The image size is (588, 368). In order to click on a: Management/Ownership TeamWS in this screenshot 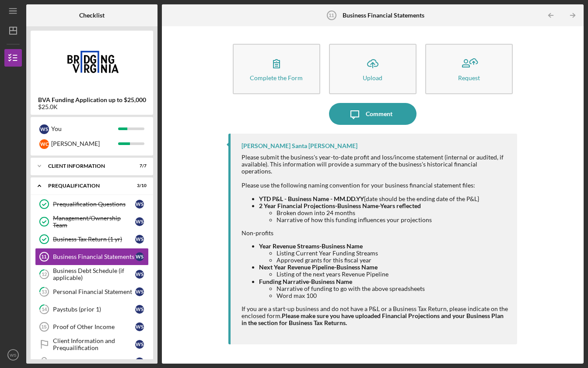, I will do `click(92, 222)`.